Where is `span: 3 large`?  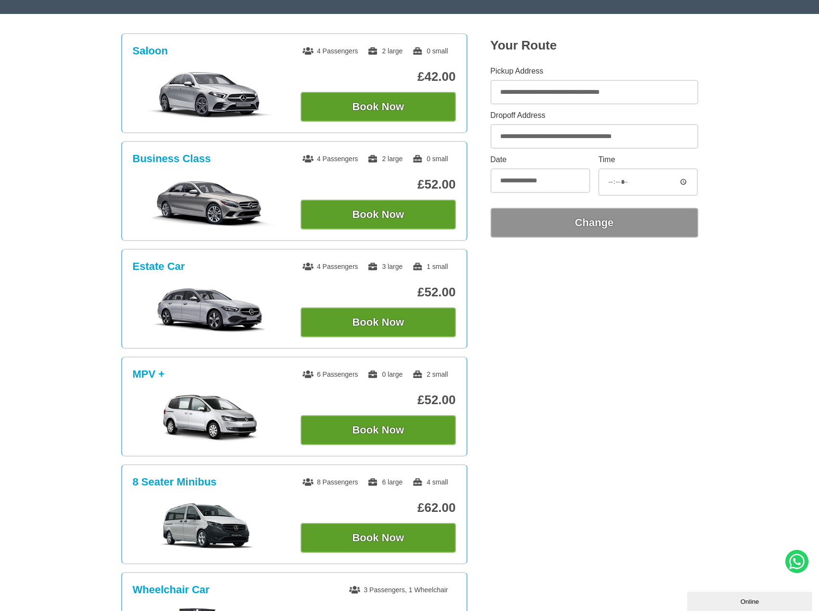 span: 3 large is located at coordinates (385, 266).